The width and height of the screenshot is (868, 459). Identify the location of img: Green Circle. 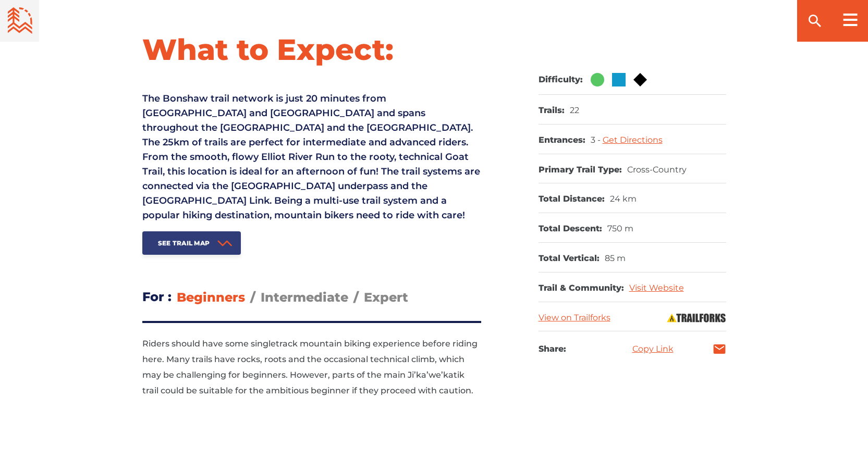
(597, 80).